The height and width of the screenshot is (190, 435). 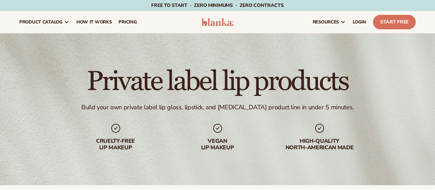 I want to click on a: LOGIN, so click(x=359, y=22).